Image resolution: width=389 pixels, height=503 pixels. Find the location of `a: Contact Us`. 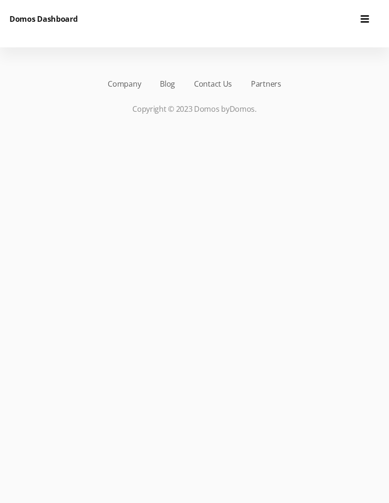

a: Contact Us is located at coordinates (213, 84).